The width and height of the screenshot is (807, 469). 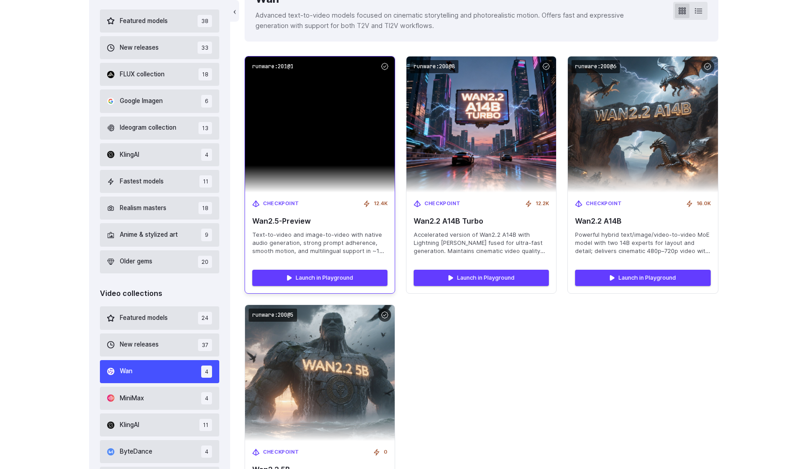 What do you see at coordinates (160, 398) in the screenshot?
I see `button: MiniMax 4` at bounding box center [160, 398].